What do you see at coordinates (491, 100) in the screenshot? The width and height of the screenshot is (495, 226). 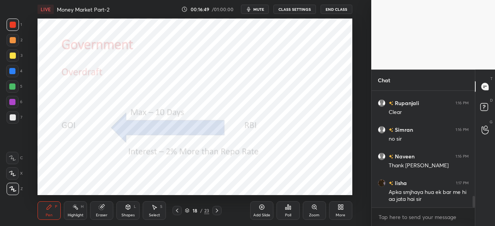 I see `p: D` at bounding box center [491, 100].